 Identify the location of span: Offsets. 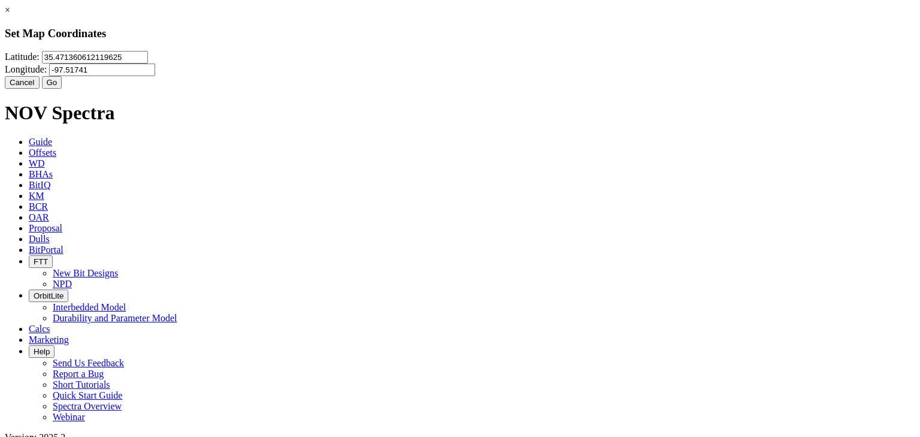
(43, 152).